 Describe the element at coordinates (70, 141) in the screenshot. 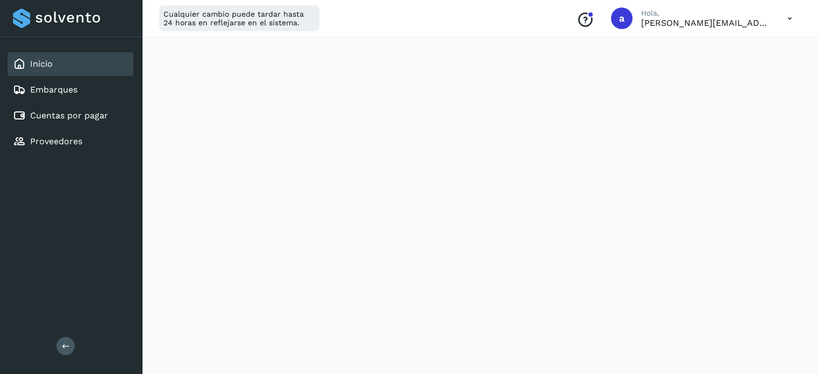

I see `div: Proveedores` at that location.